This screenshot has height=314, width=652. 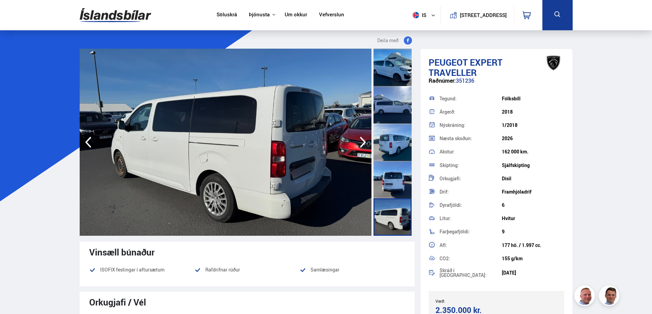 What do you see at coordinates (247, 252) in the screenshot?
I see `div: Vinsæll búnaður` at bounding box center [247, 252].